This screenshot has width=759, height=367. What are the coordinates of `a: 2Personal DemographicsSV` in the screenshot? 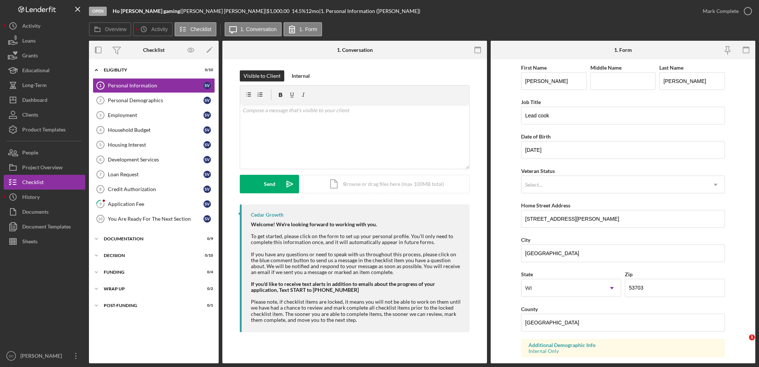 It's located at (154, 100).